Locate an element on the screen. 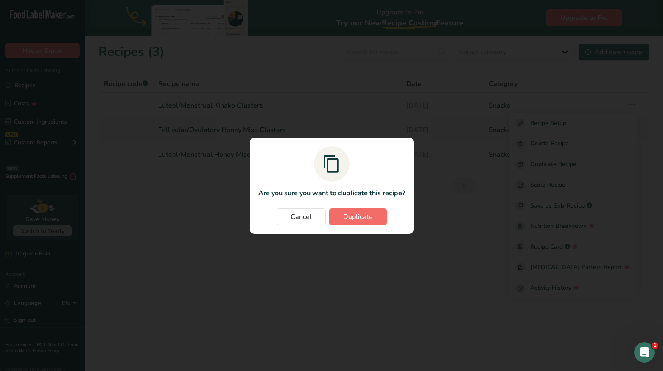 The width and height of the screenshot is (663, 371). span: Cancel is located at coordinates (301, 217).